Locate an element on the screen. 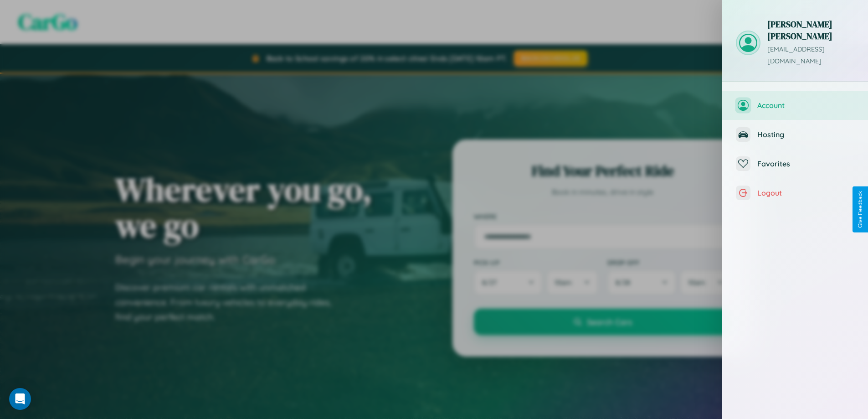  button: Hosting is located at coordinates (795, 135).